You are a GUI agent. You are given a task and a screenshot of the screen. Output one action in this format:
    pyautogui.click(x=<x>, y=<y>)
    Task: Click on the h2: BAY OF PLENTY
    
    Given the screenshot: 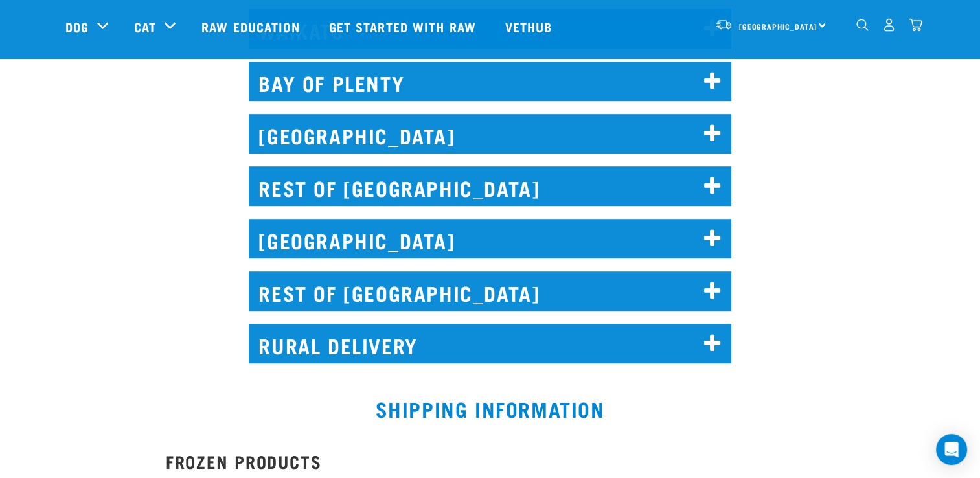 What is the action you would take?
    pyautogui.click(x=490, y=81)
    